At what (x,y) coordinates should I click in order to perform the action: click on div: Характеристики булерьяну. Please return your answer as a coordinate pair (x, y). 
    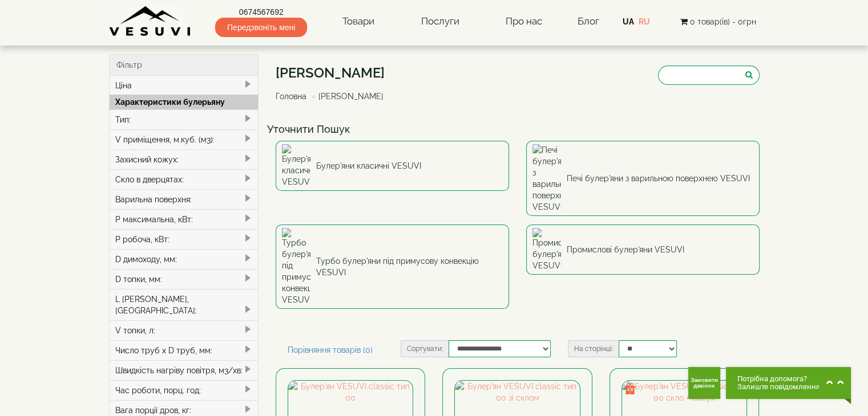
    Looking at the image, I should click on (184, 102).